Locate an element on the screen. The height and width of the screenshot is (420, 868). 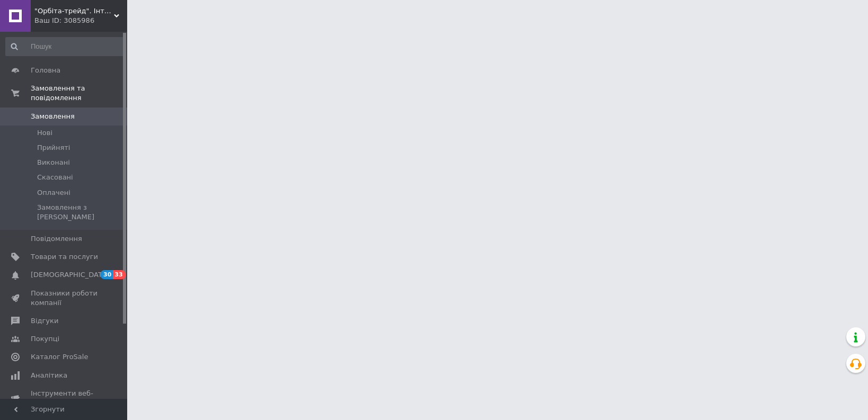
span: Показники роботи компанії is located at coordinates (64, 298).